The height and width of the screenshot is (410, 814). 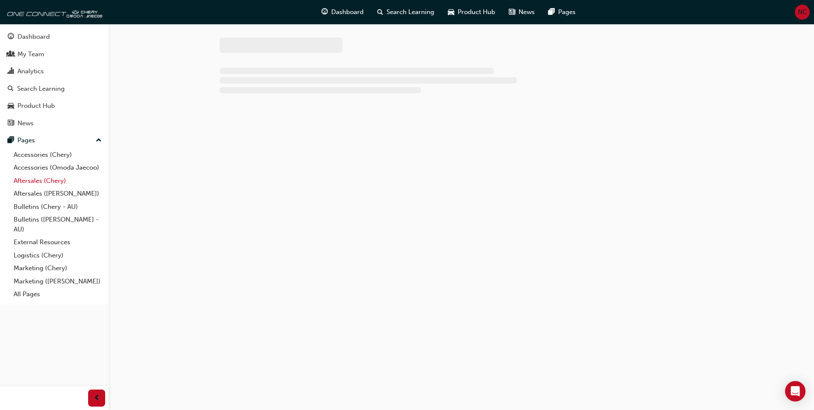 I want to click on a: Analytics, so click(x=54, y=71).